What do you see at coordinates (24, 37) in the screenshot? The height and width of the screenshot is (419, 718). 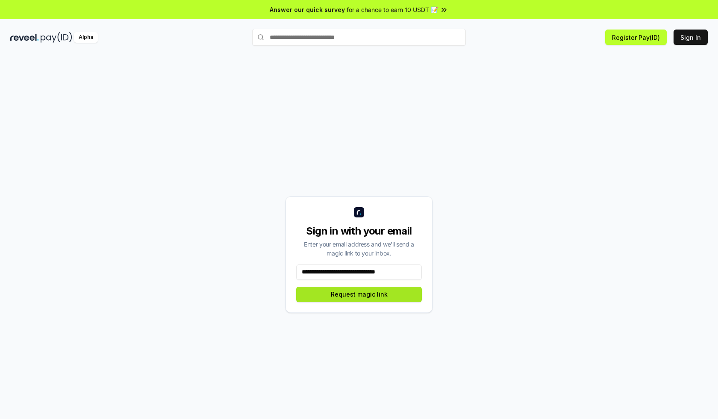 I see `img: reveel_dark` at bounding box center [24, 37].